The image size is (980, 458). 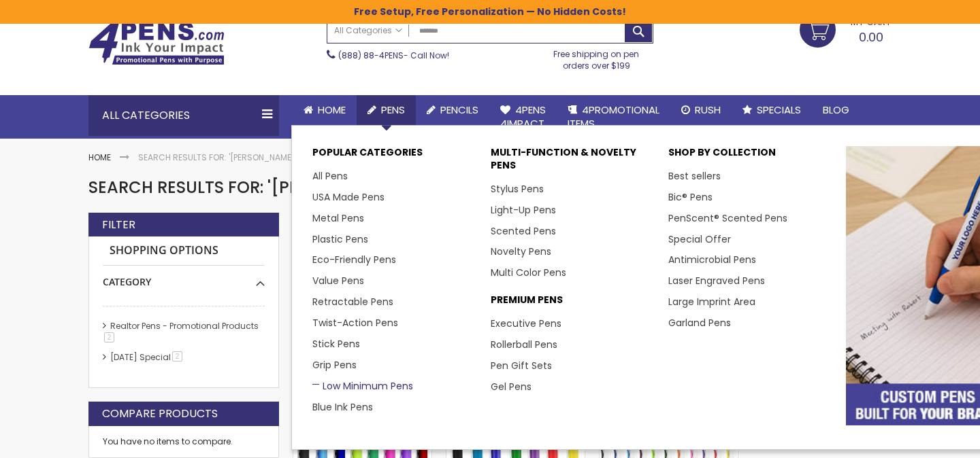 What do you see at coordinates (711, 301) in the screenshot?
I see `a: Large Imprint Area` at bounding box center [711, 301].